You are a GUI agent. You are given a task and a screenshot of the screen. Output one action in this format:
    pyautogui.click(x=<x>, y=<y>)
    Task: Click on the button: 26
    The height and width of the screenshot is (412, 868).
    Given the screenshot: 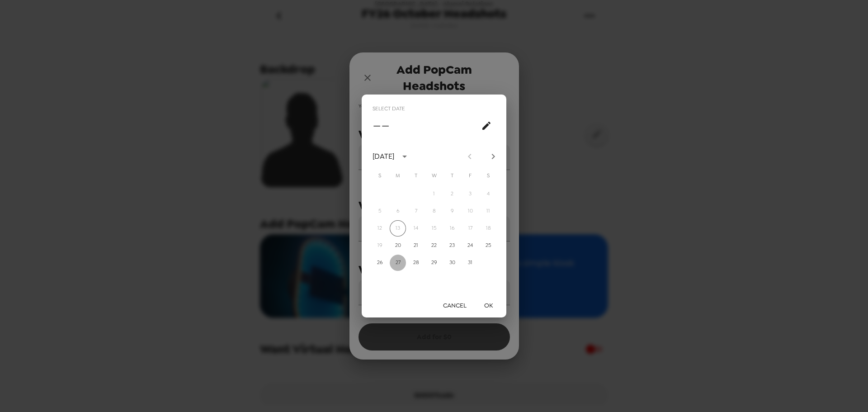 What is the action you would take?
    pyautogui.click(x=380, y=263)
    